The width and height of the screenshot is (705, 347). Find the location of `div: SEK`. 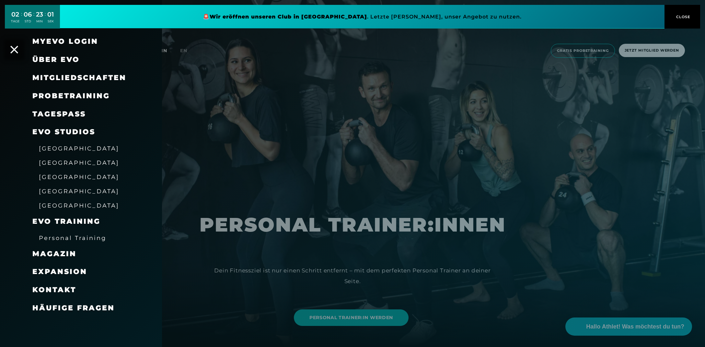

div: SEK is located at coordinates (51, 21).